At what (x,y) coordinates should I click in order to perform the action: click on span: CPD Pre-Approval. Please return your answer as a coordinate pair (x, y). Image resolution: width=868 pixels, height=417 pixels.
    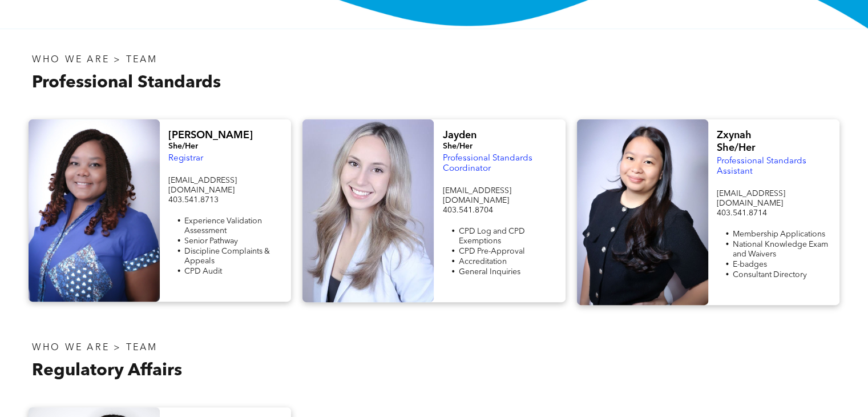
    Looking at the image, I should click on (491, 251).